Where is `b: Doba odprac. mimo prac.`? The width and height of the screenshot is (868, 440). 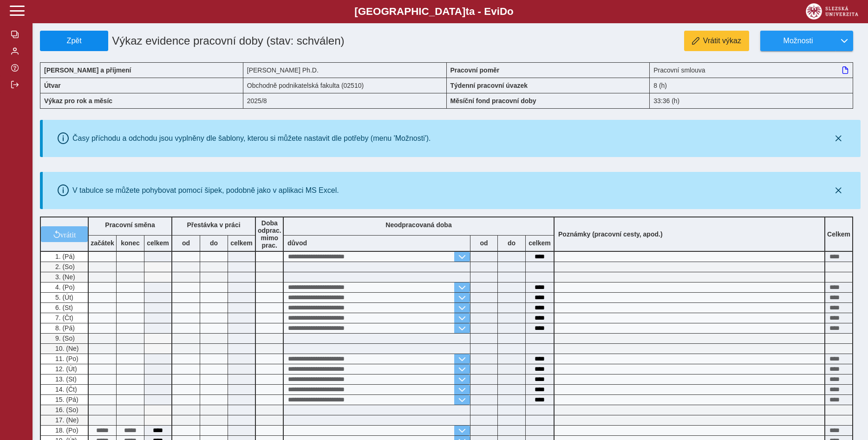 b: Doba odprac. mimo prac. is located at coordinates (269, 234).